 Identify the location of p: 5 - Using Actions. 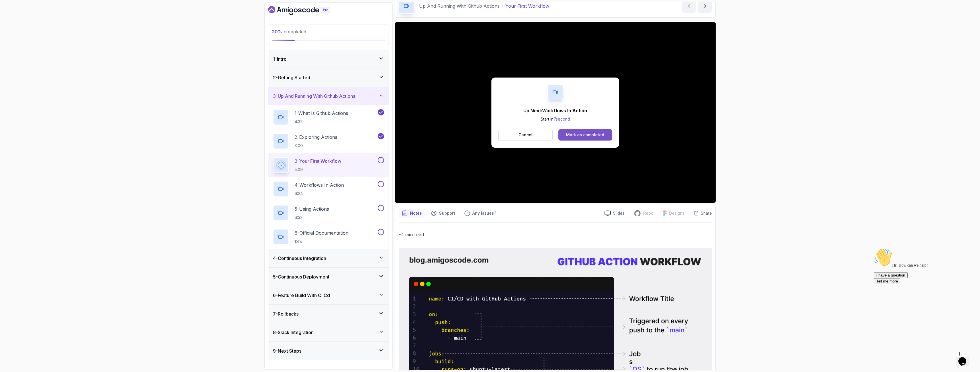
(312, 209).